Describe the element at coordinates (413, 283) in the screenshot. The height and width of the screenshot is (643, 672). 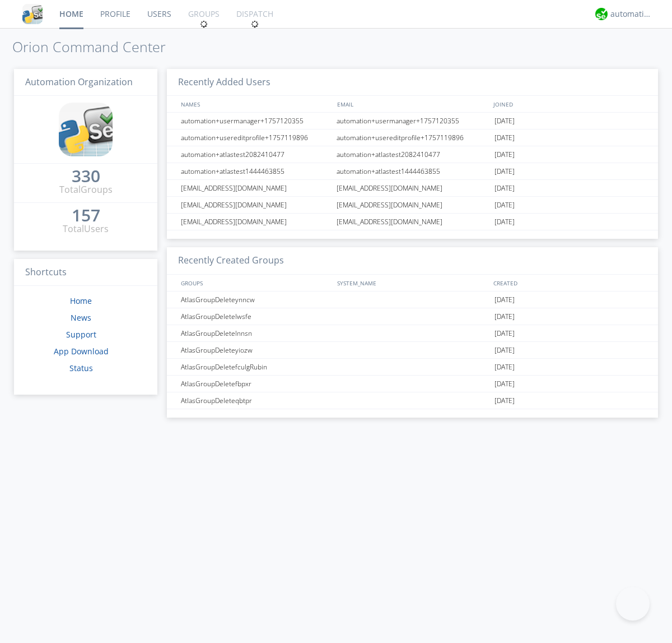
I see `div: SYSTEM_NAME` at that location.